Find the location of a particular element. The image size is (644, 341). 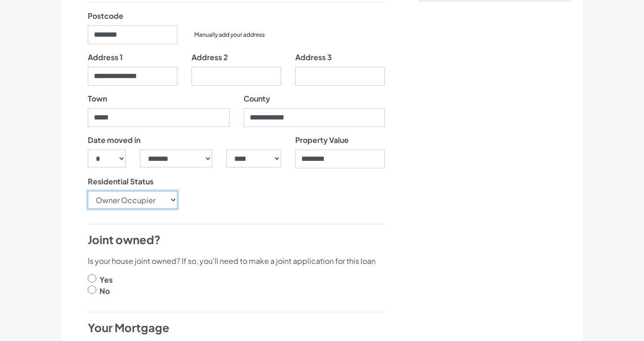

label: Address 3 is located at coordinates (314, 57).